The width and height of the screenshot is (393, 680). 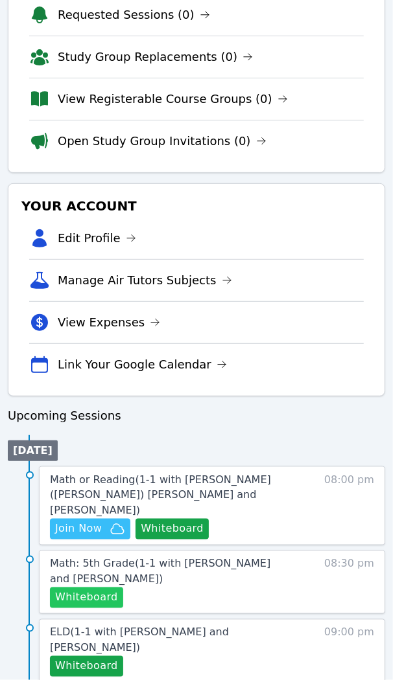 I want to click on span: 08:30 pm, so click(x=349, y=582).